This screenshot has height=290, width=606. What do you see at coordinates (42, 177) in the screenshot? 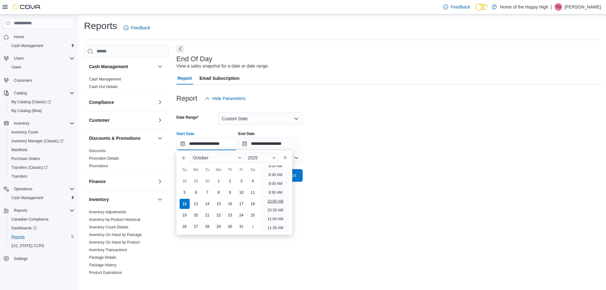
I see `span: Transfers` at bounding box center [42, 177].